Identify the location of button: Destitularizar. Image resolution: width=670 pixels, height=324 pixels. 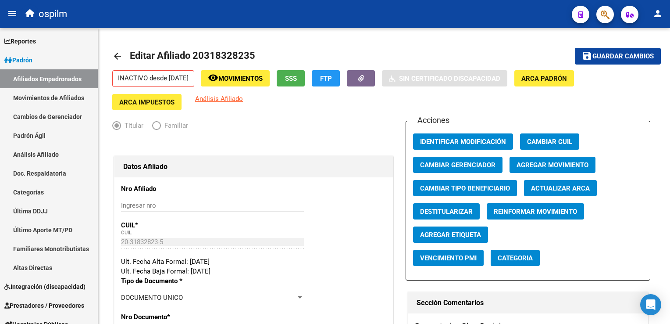
(447, 211).